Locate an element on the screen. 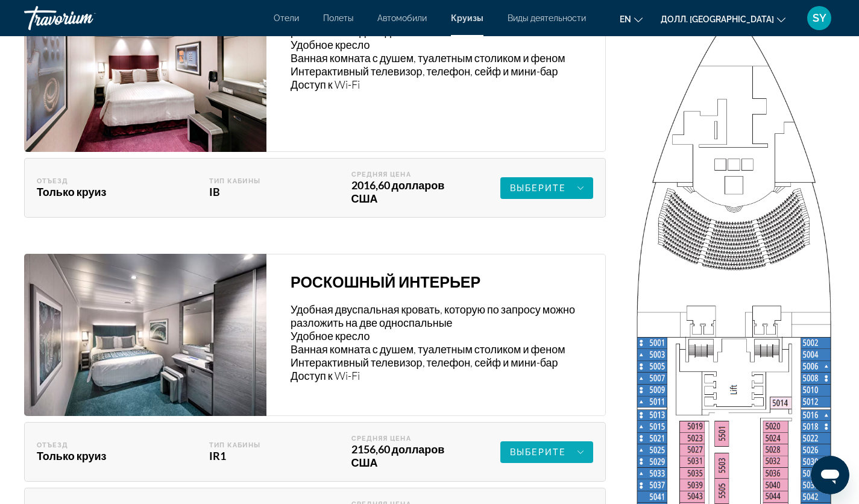 The image size is (859, 504). ya-tr-span: IB is located at coordinates (215, 192).